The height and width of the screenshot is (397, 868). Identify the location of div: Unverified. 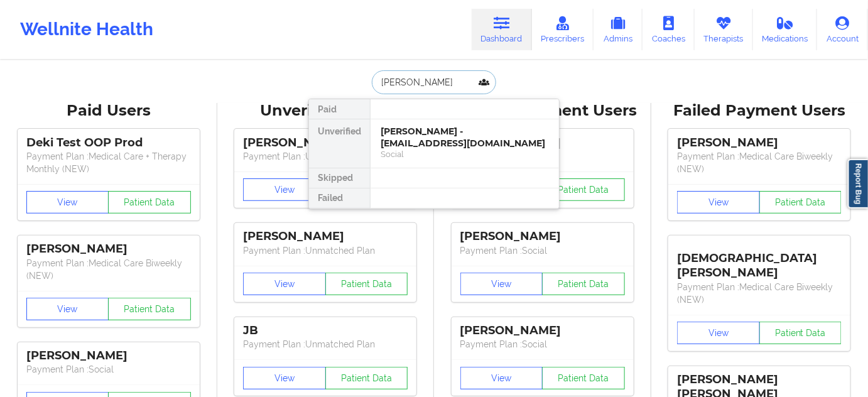
(339, 144).